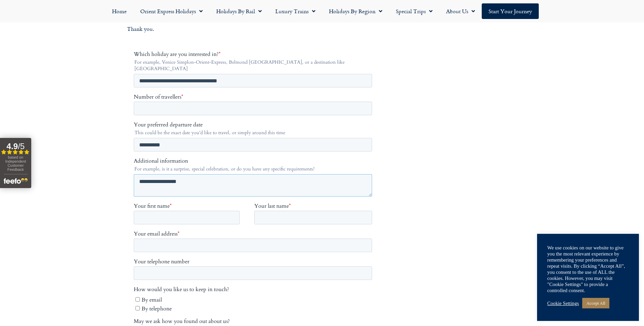 Image resolution: width=644 pixels, height=326 pixels. What do you see at coordinates (18, 249) in the screenshot?
I see `span: By email` at bounding box center [18, 249].